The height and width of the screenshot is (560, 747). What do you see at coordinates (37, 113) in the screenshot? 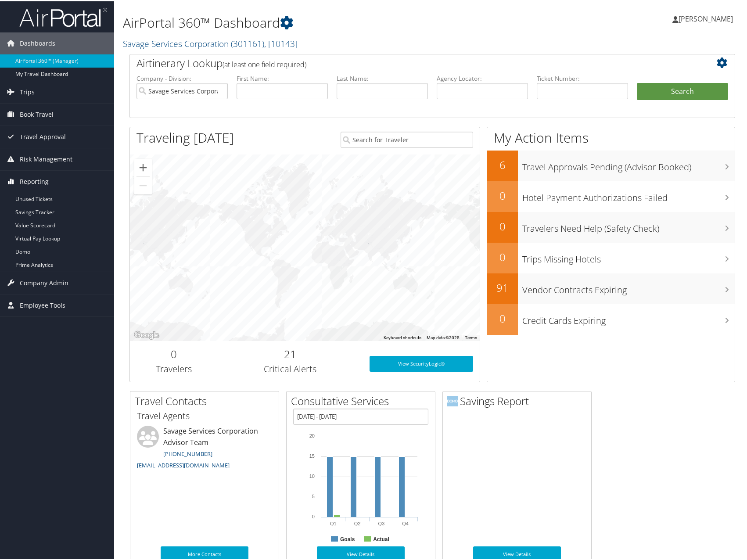
I see `span: Book Travel` at bounding box center [37, 113].